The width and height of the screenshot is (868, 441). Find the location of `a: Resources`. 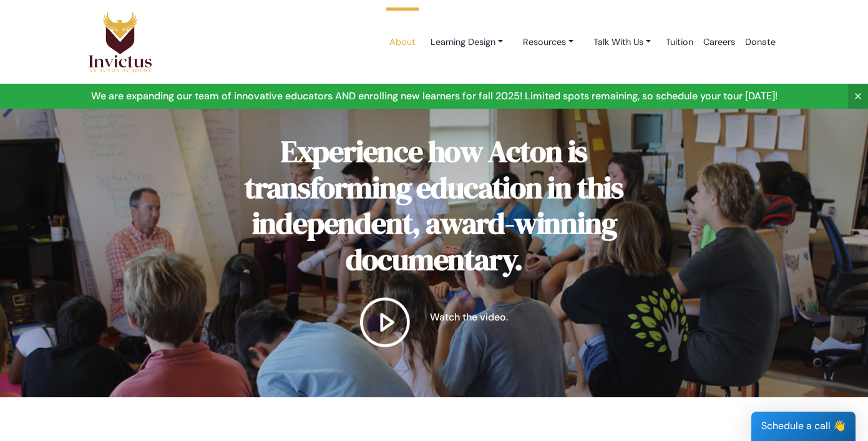

a: Resources is located at coordinates (548, 42).